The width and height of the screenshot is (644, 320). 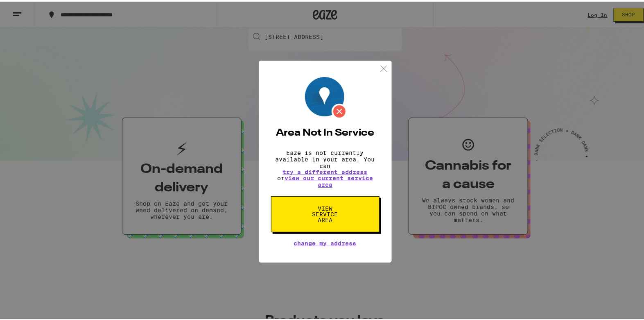 What do you see at coordinates (325, 212) in the screenshot?
I see `button: View Service Area` at bounding box center [325, 212].